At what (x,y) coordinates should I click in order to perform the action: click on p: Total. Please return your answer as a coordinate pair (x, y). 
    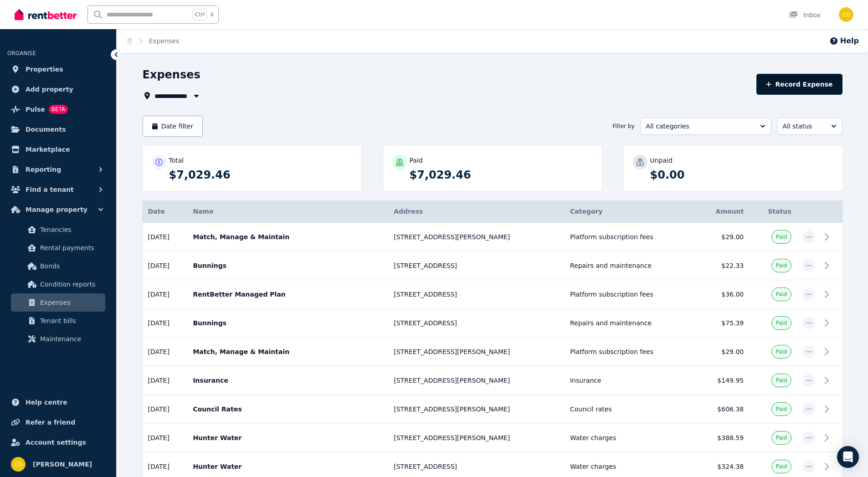
    Looking at the image, I should click on (177, 160).